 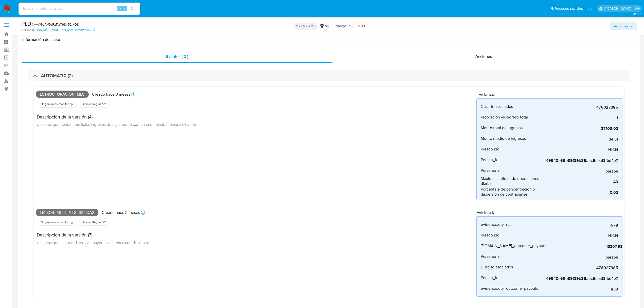 I want to click on b: Person ID, so click(x=28, y=30).